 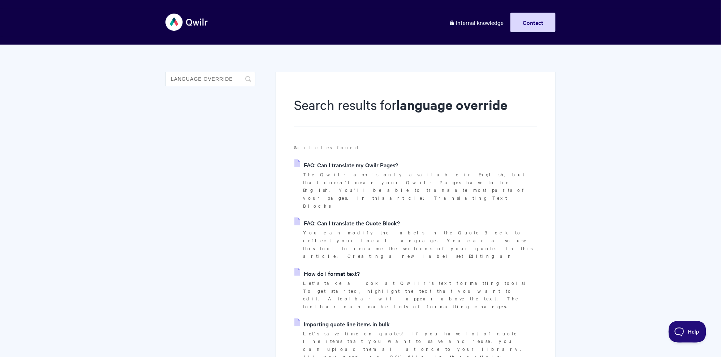 I want to click on input: Search, so click(x=210, y=79).